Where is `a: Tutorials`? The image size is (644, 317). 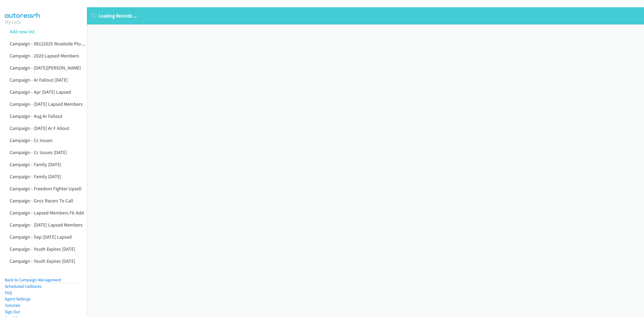 a: Tutorials is located at coordinates (13, 305).